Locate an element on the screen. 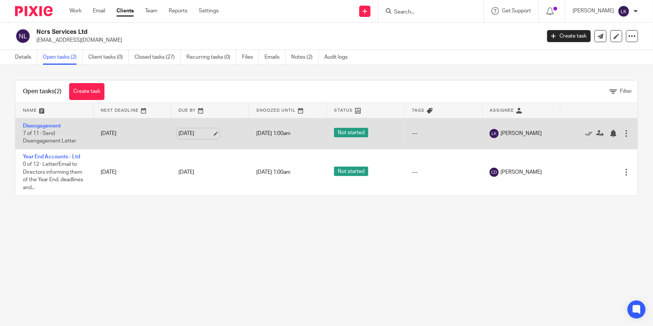 This screenshot has width=653, height=326. span: (2) is located at coordinates (58, 91).